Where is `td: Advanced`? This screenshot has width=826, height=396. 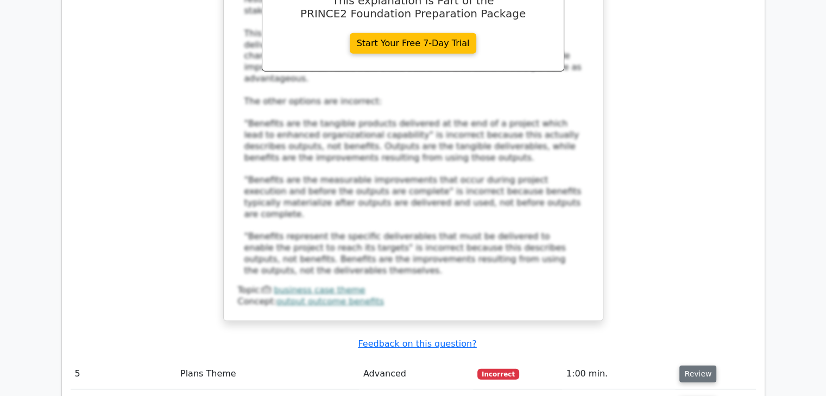 td: Advanced is located at coordinates (416, 374).